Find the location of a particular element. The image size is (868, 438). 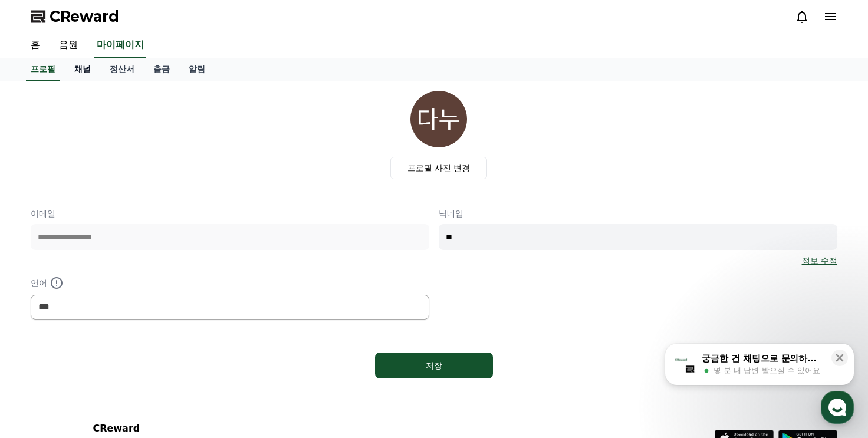

button: 저장 is located at coordinates (434, 366).